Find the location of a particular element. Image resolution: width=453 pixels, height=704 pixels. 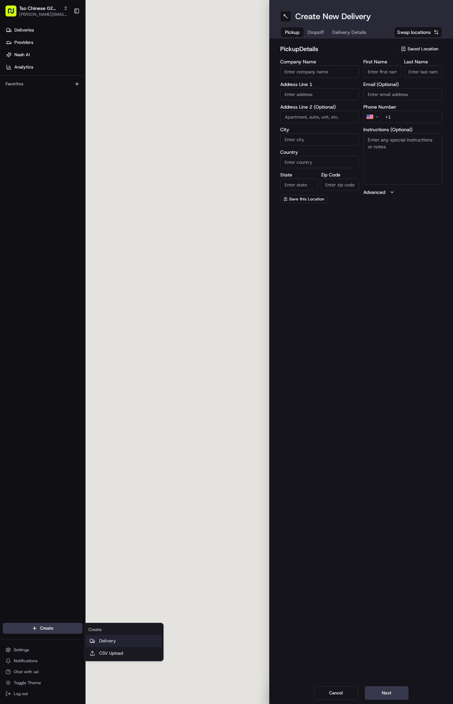

span: API Documentation is located at coordinates (87, 156).